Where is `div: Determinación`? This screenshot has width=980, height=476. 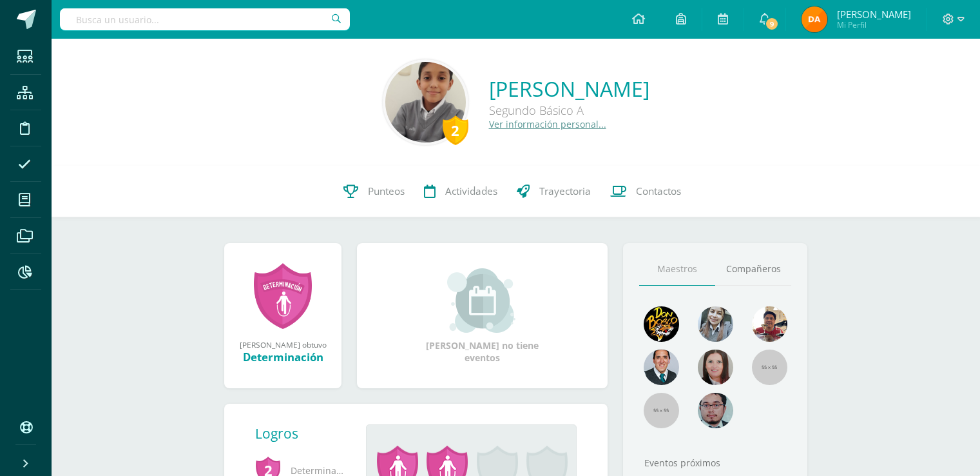 div: Determinación is located at coordinates (283, 357).